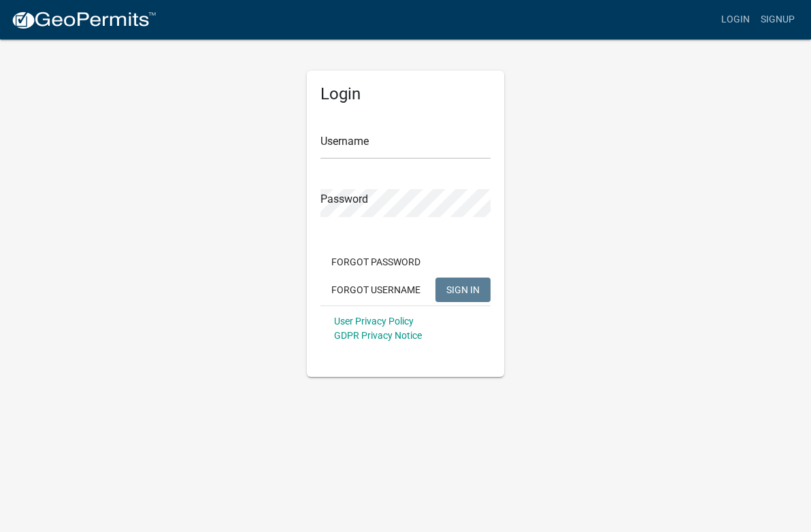 This screenshot has height=532, width=811. I want to click on button: Forgot Password, so click(375, 262).